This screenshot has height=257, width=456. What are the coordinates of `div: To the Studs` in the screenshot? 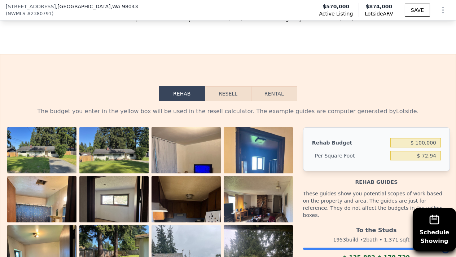 It's located at (376, 229).